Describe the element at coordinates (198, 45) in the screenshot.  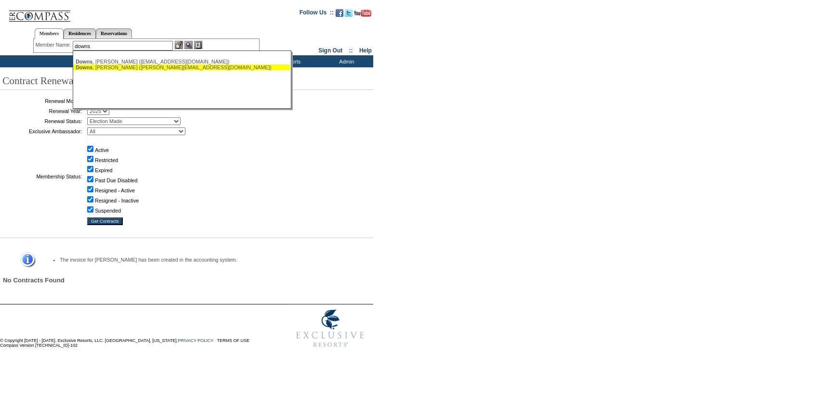
I see `img: Reservations` at that location.